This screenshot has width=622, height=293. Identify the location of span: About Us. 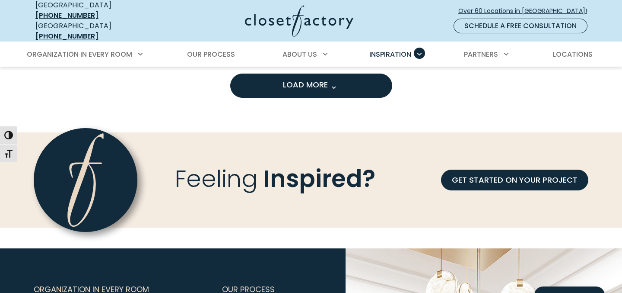
(300, 54).